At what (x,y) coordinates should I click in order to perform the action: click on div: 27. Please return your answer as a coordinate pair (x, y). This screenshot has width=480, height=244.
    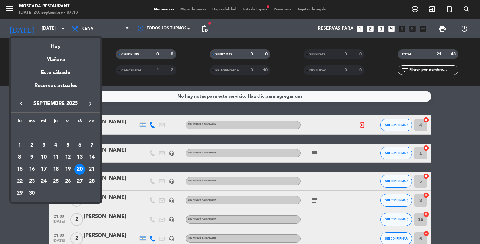
    Looking at the image, I should click on (80, 181).